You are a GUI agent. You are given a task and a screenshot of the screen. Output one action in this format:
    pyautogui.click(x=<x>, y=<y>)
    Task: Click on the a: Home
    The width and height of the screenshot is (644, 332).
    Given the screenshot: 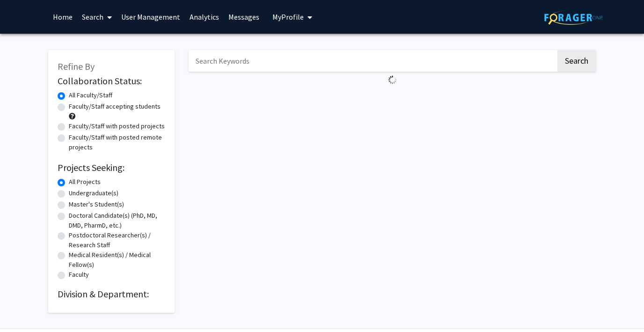 What is the action you would take?
    pyautogui.click(x=63, y=17)
    